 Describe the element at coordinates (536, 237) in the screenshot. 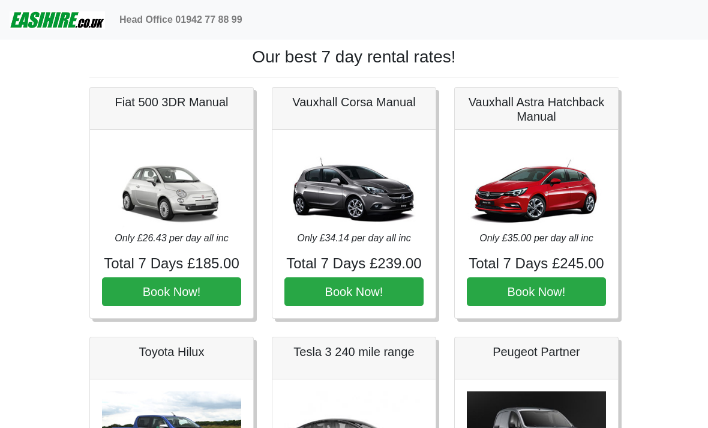

I see `i: Only £35.00 per day all inc` at that location.